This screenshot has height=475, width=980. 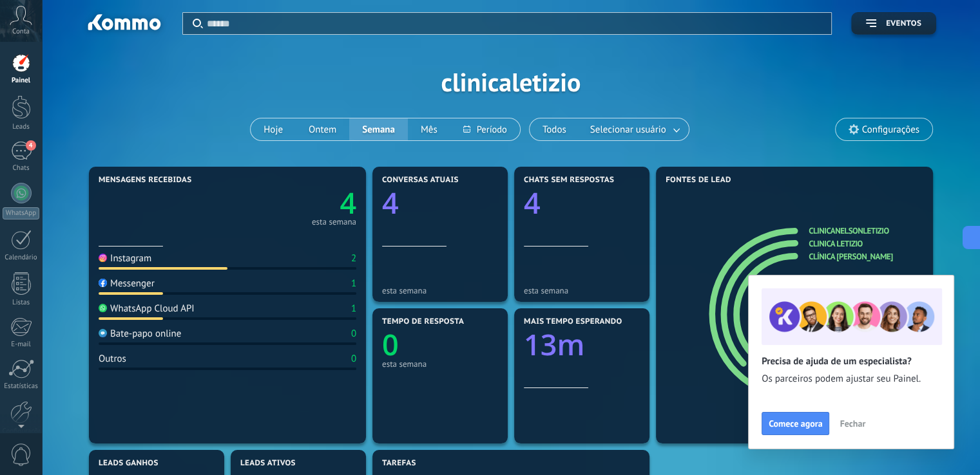 I want to click on span: Chats sem respostas, so click(x=569, y=180).